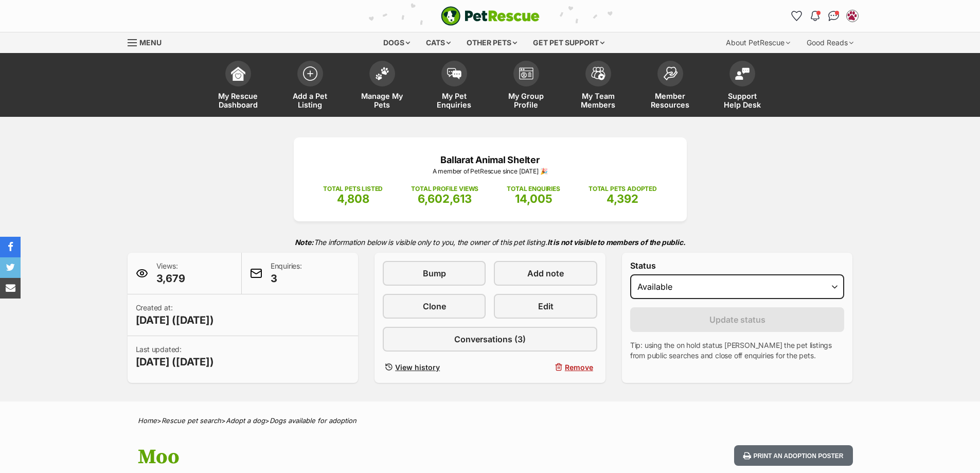  What do you see at coordinates (147, 421) in the screenshot?
I see `a: Home` at bounding box center [147, 421].